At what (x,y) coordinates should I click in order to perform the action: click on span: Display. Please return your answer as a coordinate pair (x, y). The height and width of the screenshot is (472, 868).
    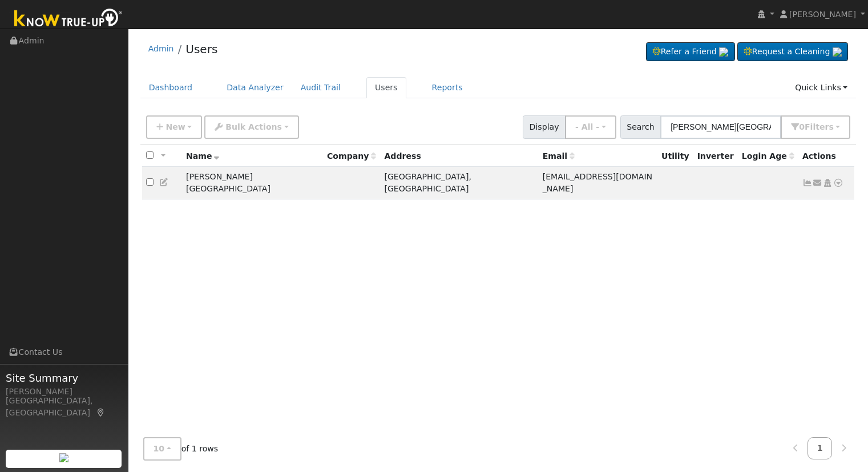
    Looking at the image, I should click on (544, 126).